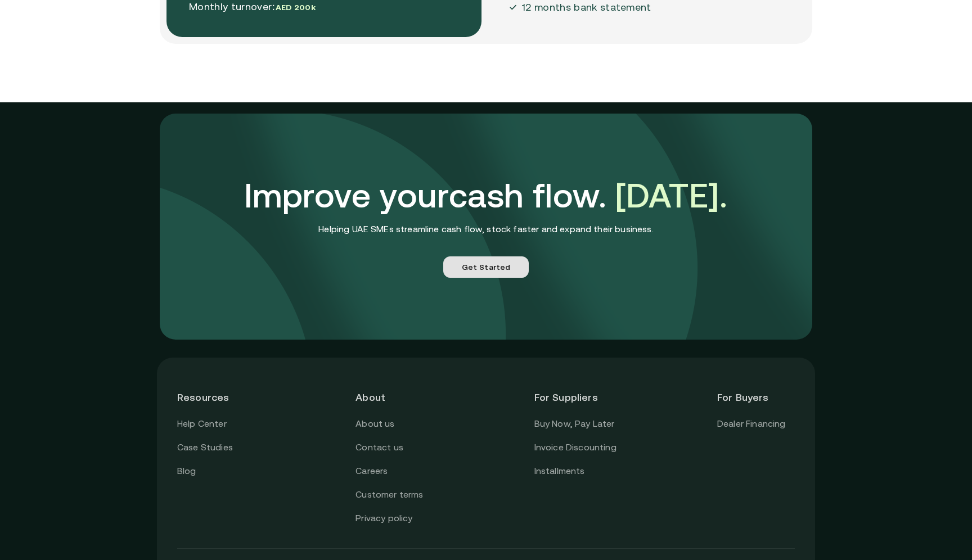  I want to click on a: Installments, so click(560, 471).